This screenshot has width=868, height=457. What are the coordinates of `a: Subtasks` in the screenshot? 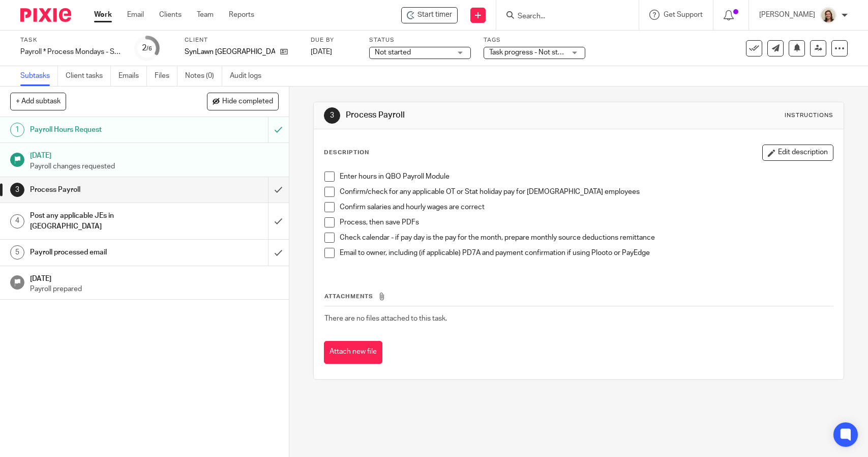 It's located at (40, 76).